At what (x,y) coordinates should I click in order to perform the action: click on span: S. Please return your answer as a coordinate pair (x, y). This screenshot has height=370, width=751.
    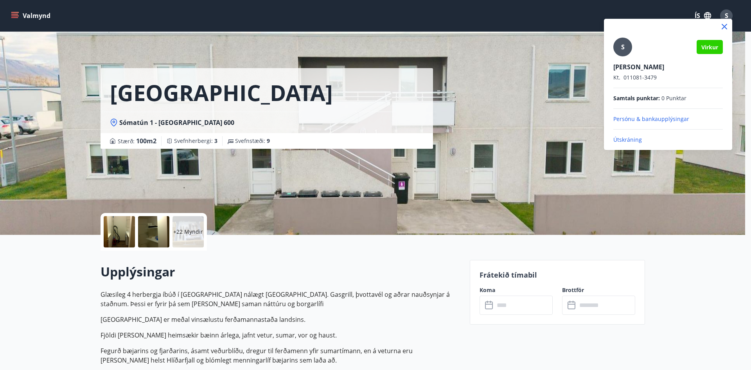
    Looking at the image, I should click on (623, 47).